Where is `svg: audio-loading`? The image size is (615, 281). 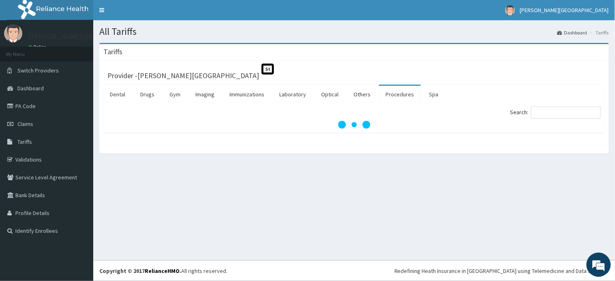 svg: audio-loading is located at coordinates (354, 125).